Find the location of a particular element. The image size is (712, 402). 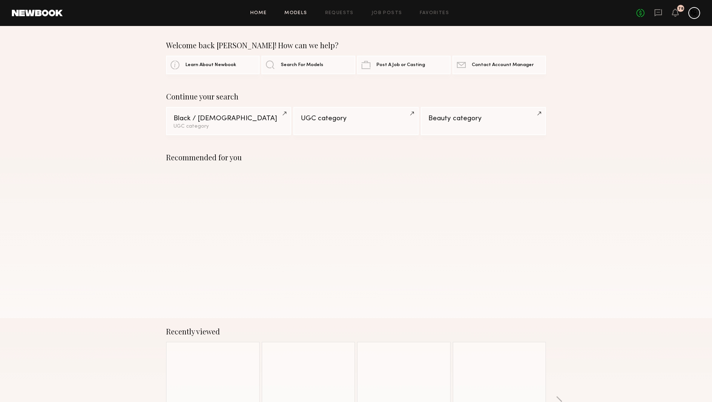

span: Post A Job or Casting is located at coordinates (401, 65).